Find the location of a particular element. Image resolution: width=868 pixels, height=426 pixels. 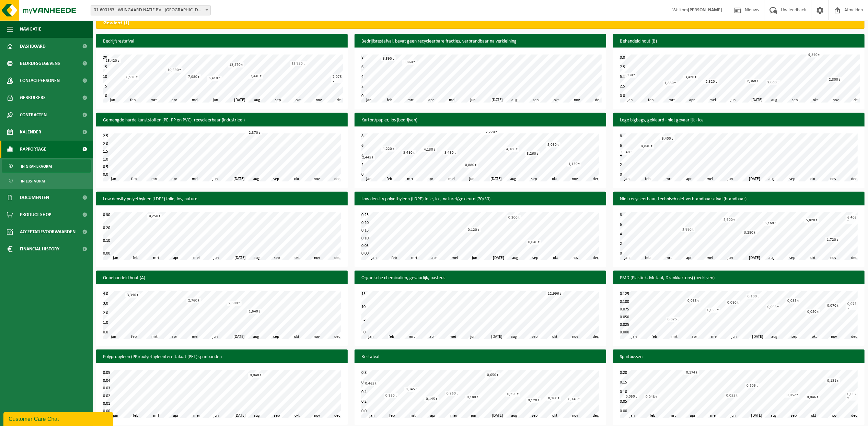

span: In grafiekvorm is located at coordinates (37, 167).